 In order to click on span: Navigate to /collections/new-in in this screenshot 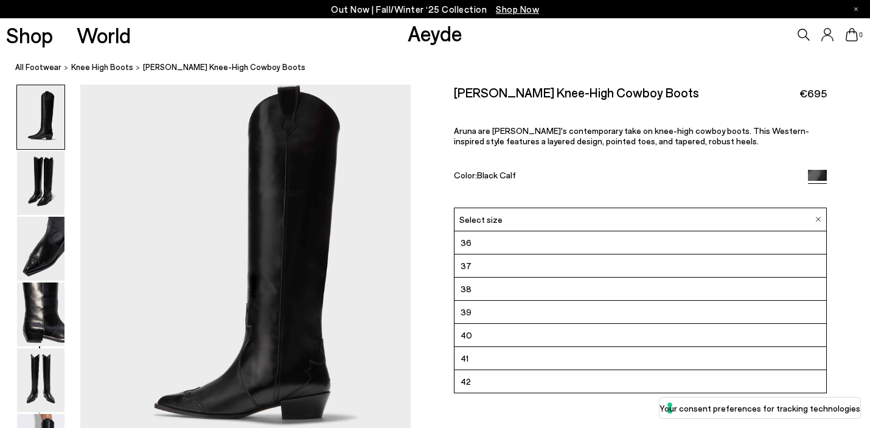, I will do `click(517, 9)`.